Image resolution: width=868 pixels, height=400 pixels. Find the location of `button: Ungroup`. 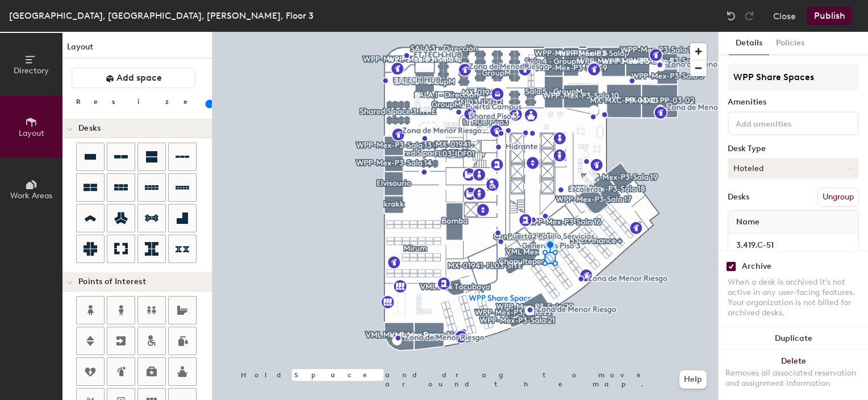

button: Ungroup is located at coordinates (838, 198).